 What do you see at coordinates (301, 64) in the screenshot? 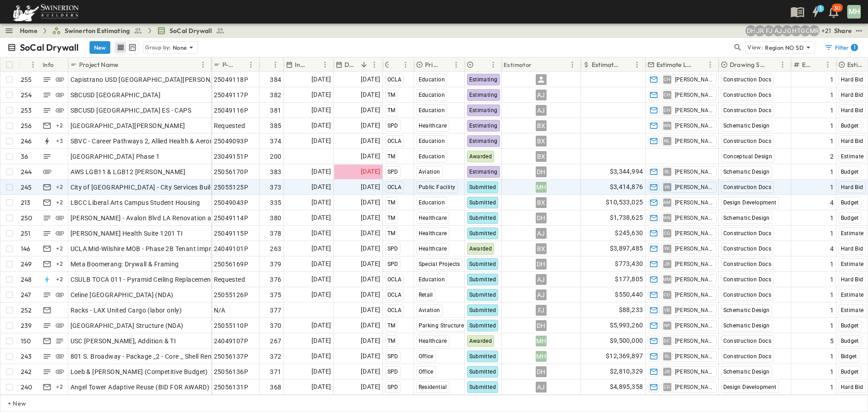
I see `p: Invite Date` at bounding box center [301, 64].